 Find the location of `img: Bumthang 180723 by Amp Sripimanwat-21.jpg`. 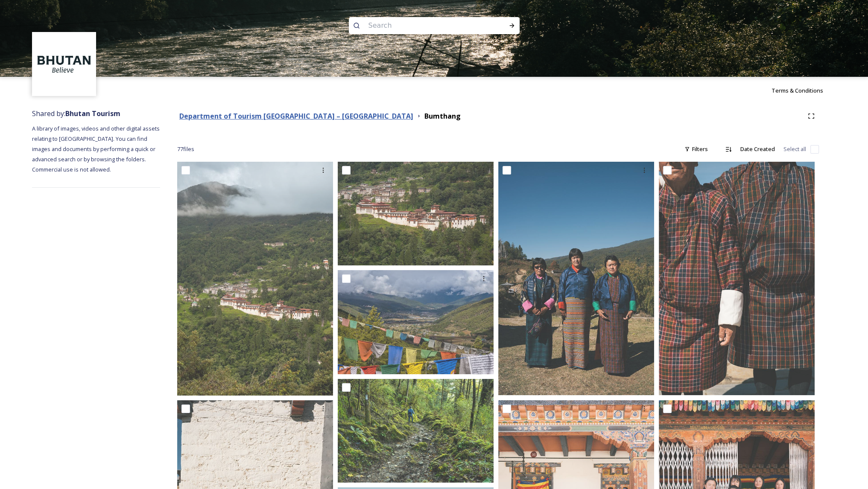

img: Bumthang 180723 by Amp Sripimanwat-21.jpg is located at coordinates (416, 214).